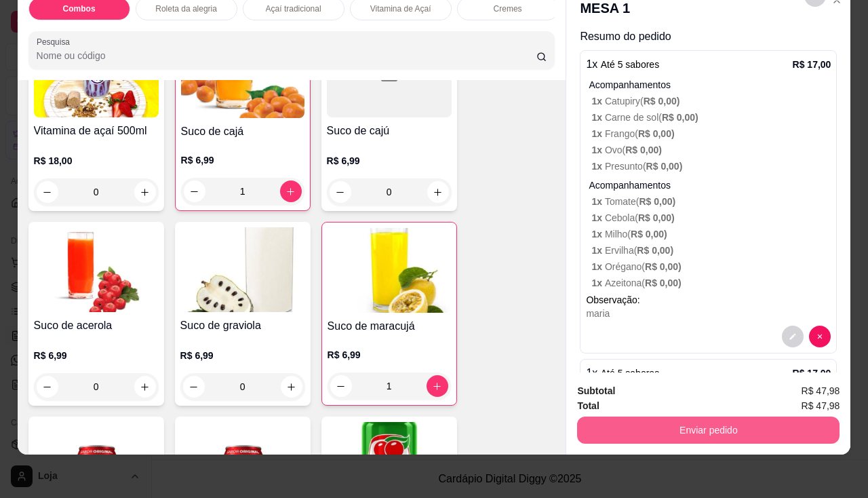 The height and width of the screenshot is (498, 868). Describe the element at coordinates (708, 300) in the screenshot. I see `p: Observação:` at that location.